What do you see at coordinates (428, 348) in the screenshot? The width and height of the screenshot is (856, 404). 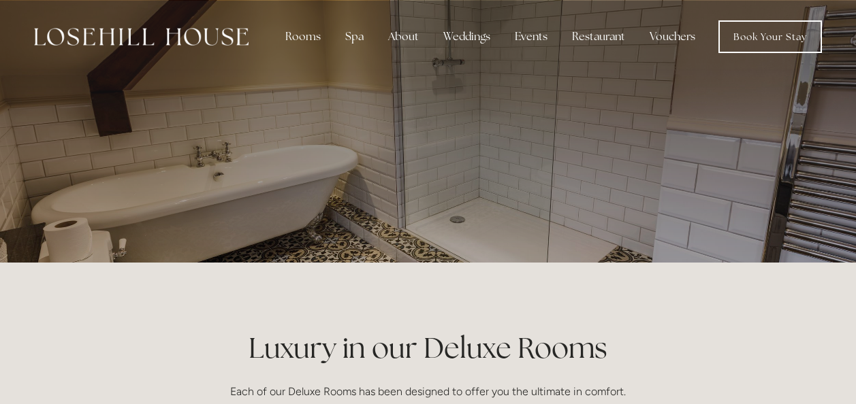 I see `h1: Luxury in our Deluxe Rooms` at bounding box center [428, 348].